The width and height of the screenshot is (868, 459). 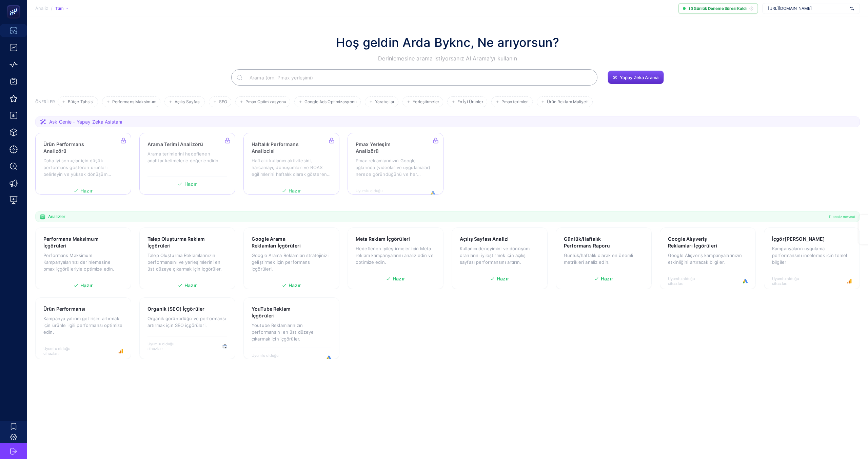 What do you see at coordinates (85, 121) in the screenshot?
I see `font: Ask Genie - Yapay Zeka Asistanı` at bounding box center [85, 121].